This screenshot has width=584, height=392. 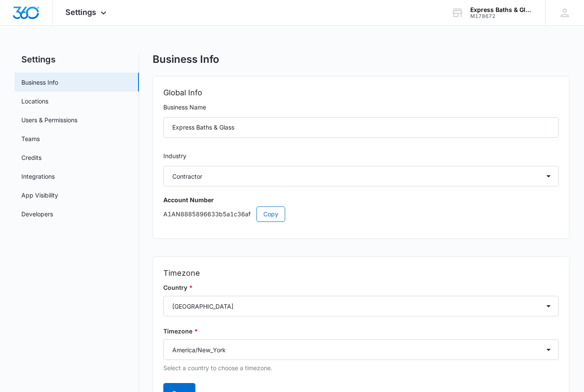 What do you see at coordinates (360, 331) in the screenshot?
I see `label: Timezone` at bounding box center [360, 331].